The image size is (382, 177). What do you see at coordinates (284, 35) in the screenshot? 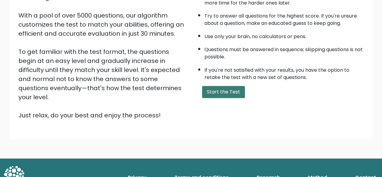
I see `li: Use only your brain, no calculators or pens.` at bounding box center [284, 35].